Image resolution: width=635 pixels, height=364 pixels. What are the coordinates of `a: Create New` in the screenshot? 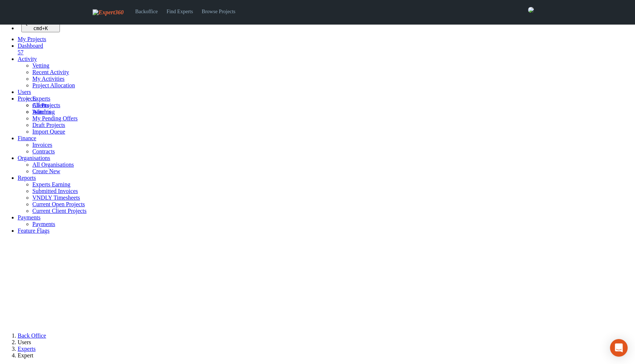 It's located at (46, 171).